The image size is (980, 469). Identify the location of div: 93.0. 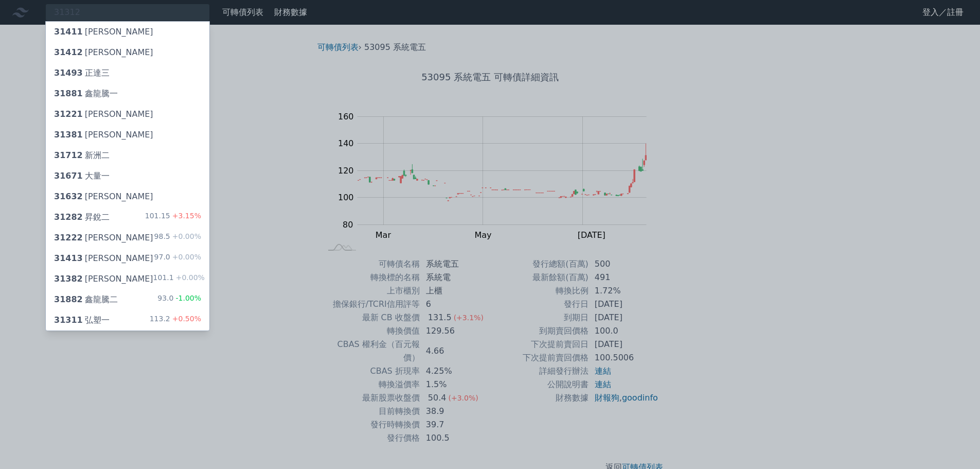
(179, 300).